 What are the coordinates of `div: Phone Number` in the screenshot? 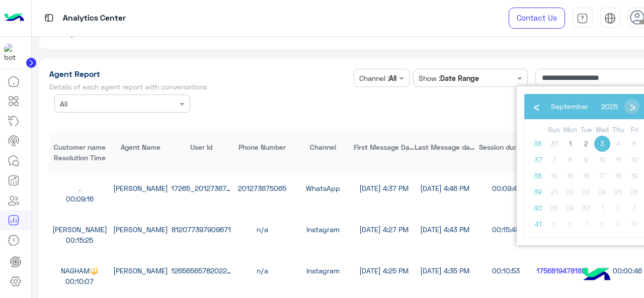 It's located at (262, 147).